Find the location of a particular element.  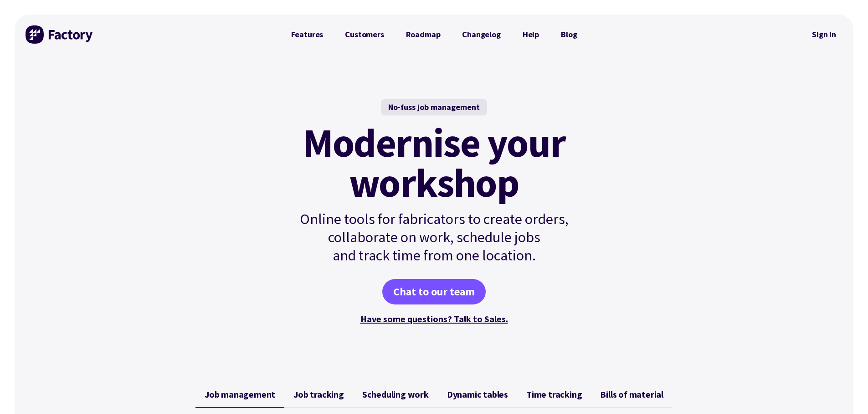

a: Have some questions? Talk to Sales. is located at coordinates (434, 319).